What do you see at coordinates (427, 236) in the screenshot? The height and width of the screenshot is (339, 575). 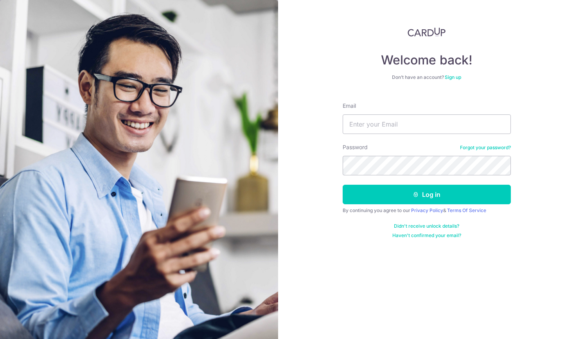 I see `a: Haven't confirmed your email?` at bounding box center [427, 236].